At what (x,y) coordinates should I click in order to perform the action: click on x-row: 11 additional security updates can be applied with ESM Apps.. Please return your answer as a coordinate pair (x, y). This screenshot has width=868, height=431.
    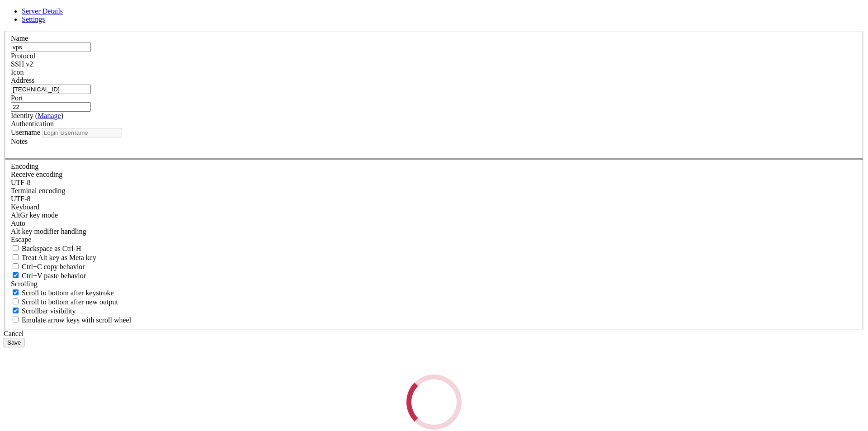
    Looking at the image, I should click on (377, 184).